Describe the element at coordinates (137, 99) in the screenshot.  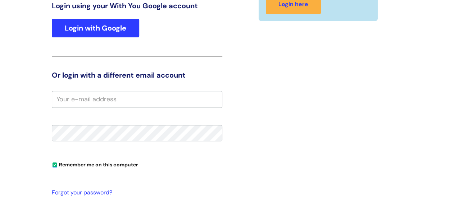
I see `input: Your e-mail address` at that location.